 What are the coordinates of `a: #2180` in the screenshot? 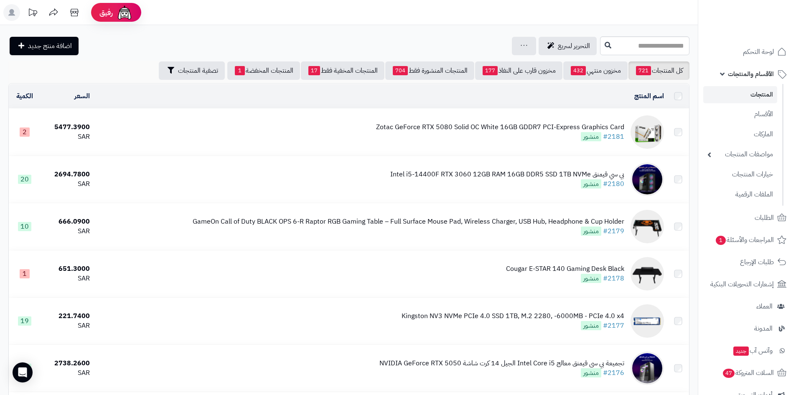 It's located at (614, 184).